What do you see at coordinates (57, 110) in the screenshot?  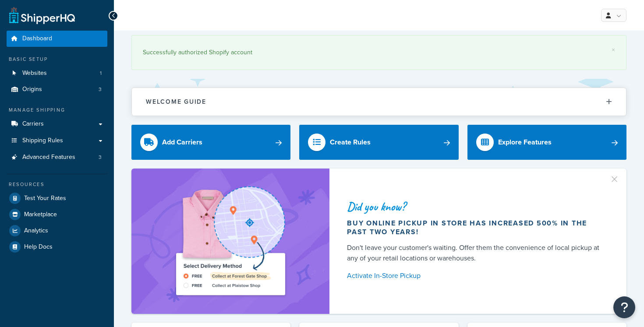 I see `div: Manage Shipping` at bounding box center [57, 110].